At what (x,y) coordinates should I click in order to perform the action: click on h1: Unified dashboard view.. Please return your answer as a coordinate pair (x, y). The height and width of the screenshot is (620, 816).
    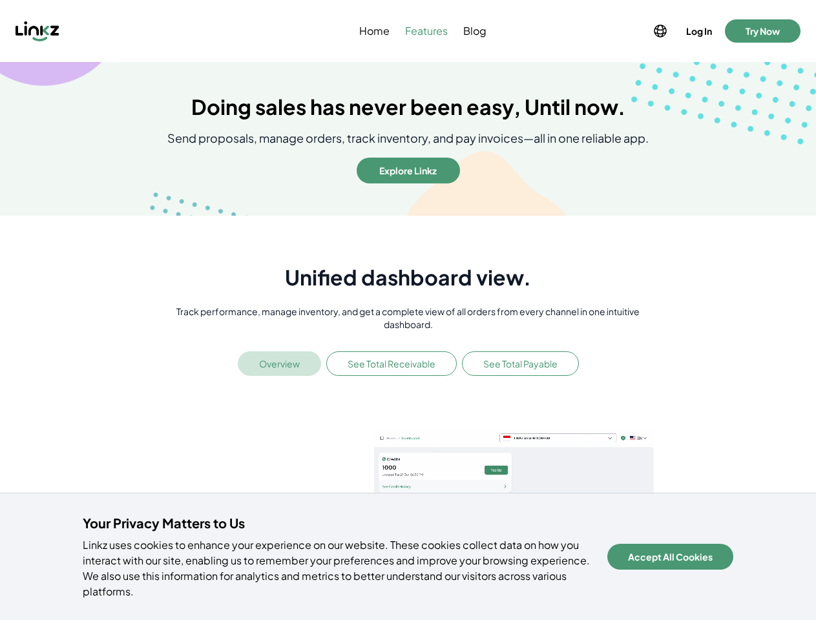
    Looking at the image, I should click on (407, 277).